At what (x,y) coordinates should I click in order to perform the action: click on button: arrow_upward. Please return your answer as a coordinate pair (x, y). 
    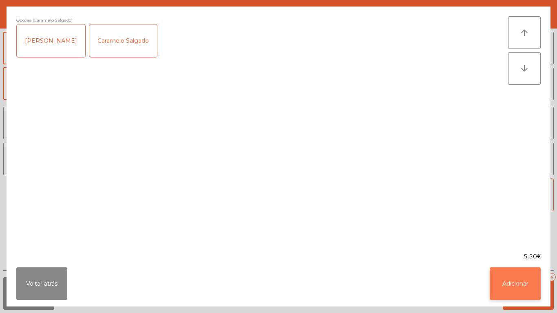
    Looking at the image, I should click on (525, 33).